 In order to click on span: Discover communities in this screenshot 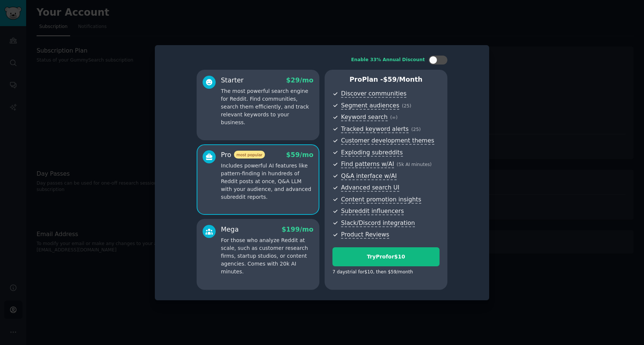, I will do `click(373, 93)`.